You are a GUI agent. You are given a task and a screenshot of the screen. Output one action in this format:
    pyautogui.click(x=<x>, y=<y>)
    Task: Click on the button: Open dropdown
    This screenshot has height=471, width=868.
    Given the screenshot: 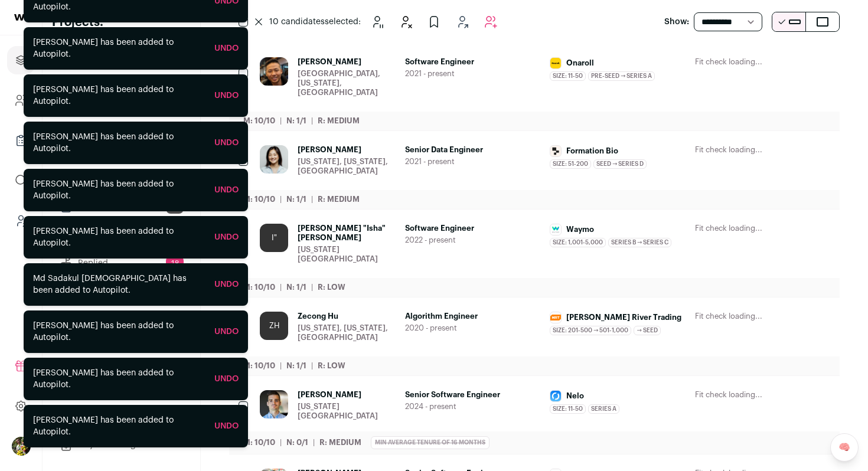 What is the action you would take?
    pyautogui.click(x=21, y=446)
    